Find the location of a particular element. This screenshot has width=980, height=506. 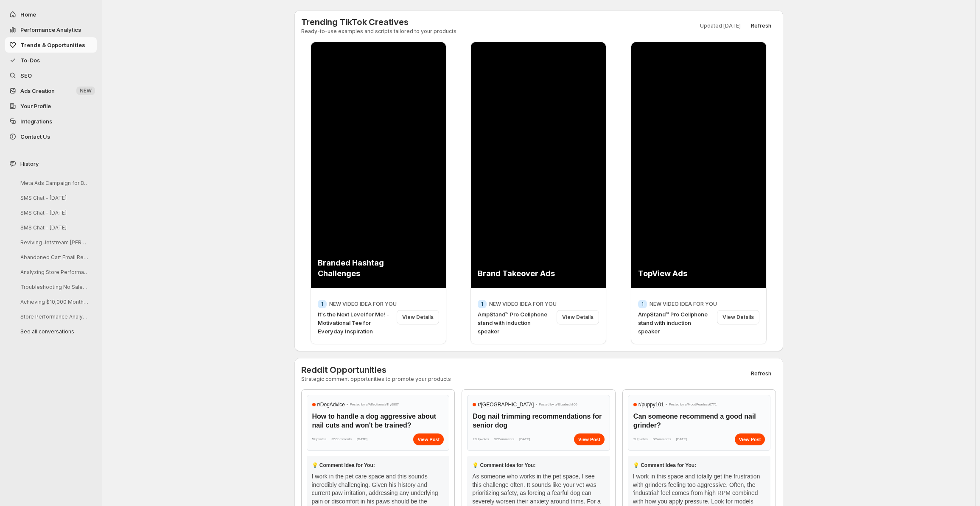

h3: How to handle a dog aggressive about nail cuts and won't be trained? is located at coordinates (378, 421).